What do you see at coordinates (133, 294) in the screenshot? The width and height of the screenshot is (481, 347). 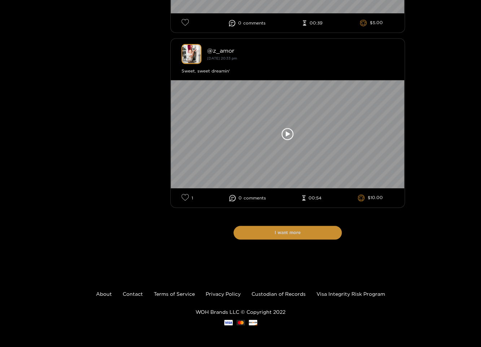 I see `a: Contact` at bounding box center [133, 294].